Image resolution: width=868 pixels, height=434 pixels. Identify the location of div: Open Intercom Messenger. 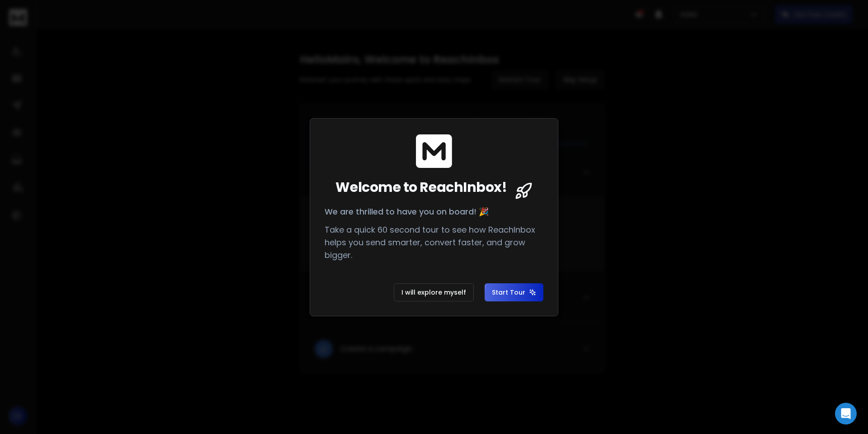
(846, 414).